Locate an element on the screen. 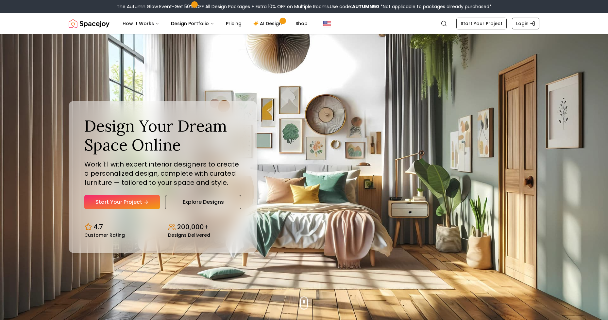 The height and width of the screenshot is (320, 608). button: Design Portfolio is located at coordinates (192, 24).